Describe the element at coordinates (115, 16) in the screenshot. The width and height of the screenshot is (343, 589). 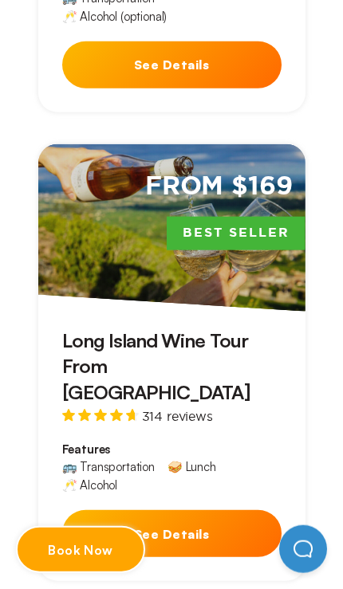
I see `div: 🥂 Alcohol (optional)` at that location.